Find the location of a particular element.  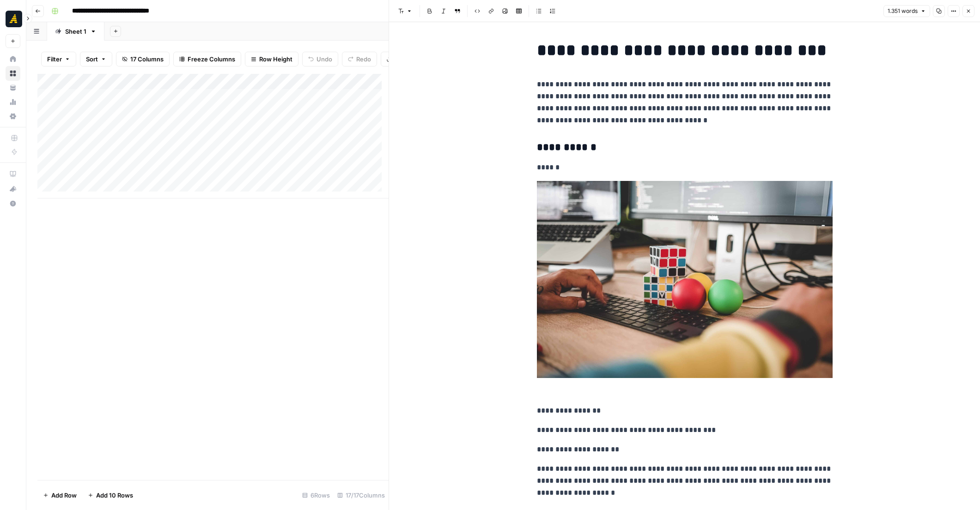

span: Row Height is located at coordinates (276, 59).